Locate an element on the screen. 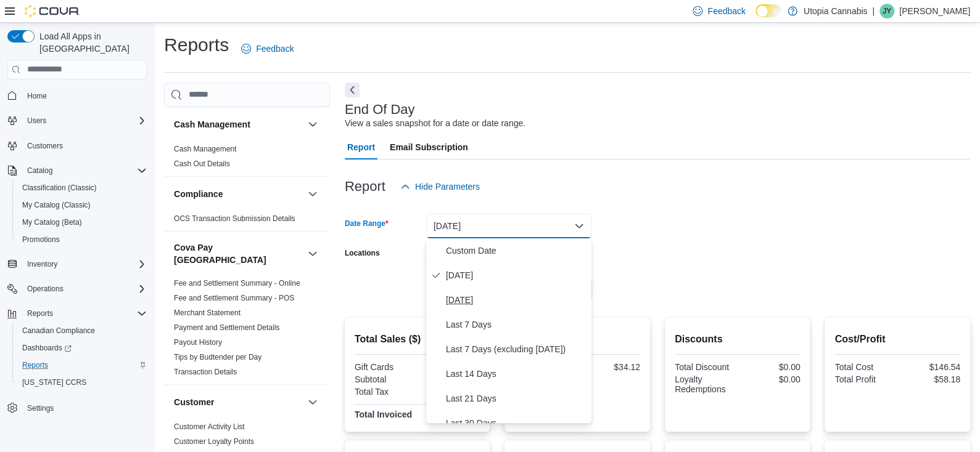 This screenshot has height=452, width=980. button: Next is located at coordinates (352, 89).